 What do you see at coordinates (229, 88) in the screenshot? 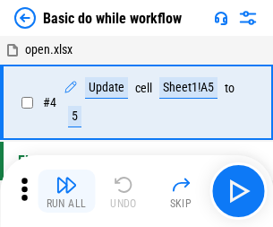
I see `div: to` at bounding box center [229, 88].